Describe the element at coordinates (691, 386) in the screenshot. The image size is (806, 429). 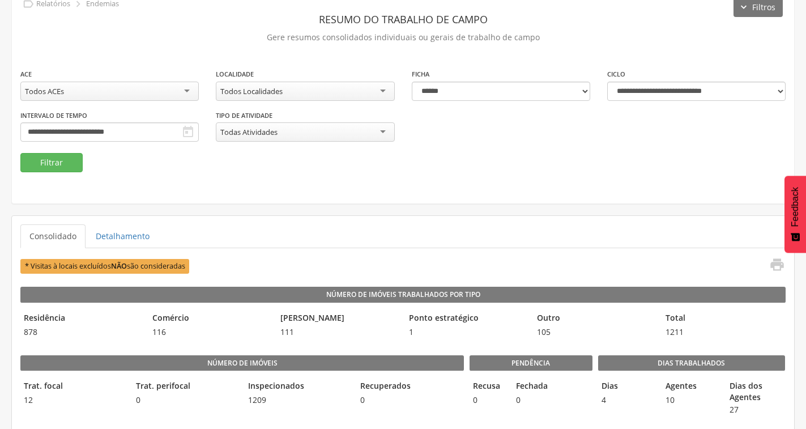
I see `legend: Agentes` at that location.